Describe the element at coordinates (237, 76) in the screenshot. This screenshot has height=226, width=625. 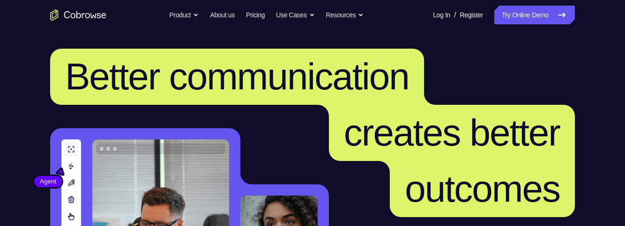
I see `span: Better communication` at that location.